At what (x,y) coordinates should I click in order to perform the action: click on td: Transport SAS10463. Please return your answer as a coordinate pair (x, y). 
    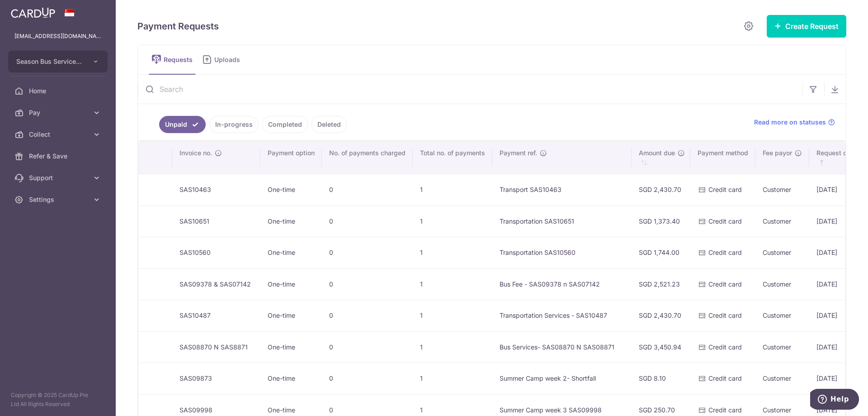
    Looking at the image, I should click on (562, 190).